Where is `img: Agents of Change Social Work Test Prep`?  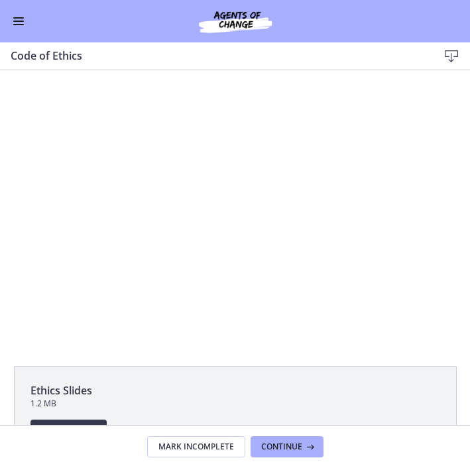 img: Agents of Change Social Work Test Prep is located at coordinates (235, 21).